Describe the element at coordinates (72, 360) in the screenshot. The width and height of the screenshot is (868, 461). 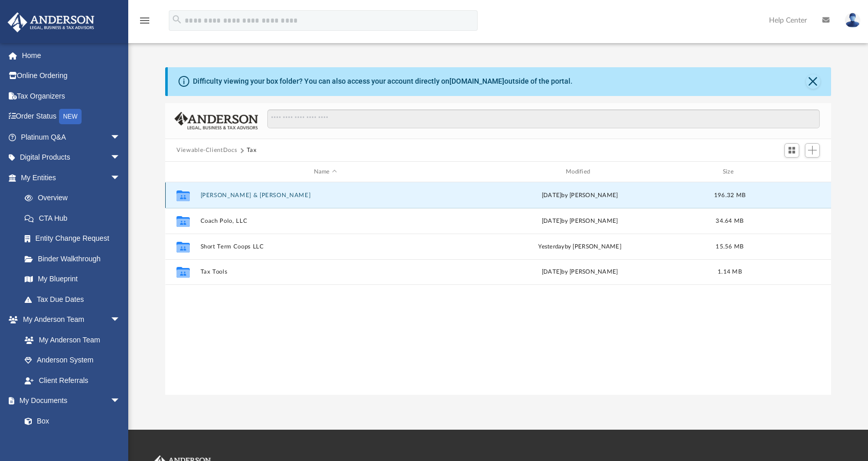
I see `a: Anderson System` at that location.